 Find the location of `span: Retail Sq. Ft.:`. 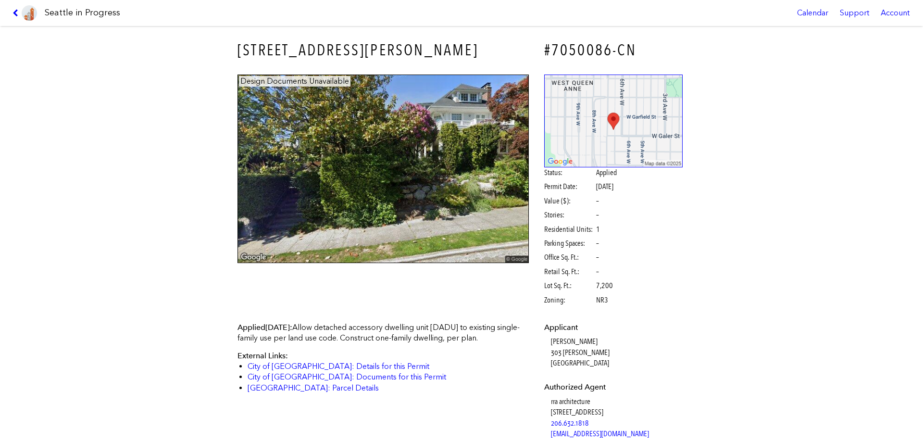

span: Retail Sq. Ft.: is located at coordinates (569, 272).